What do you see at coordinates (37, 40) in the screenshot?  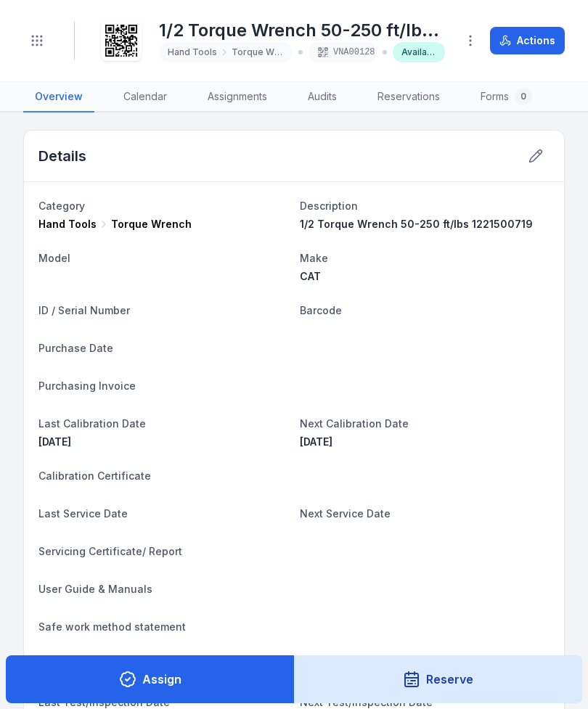 I see `button: Toggle navigation` at bounding box center [37, 40].